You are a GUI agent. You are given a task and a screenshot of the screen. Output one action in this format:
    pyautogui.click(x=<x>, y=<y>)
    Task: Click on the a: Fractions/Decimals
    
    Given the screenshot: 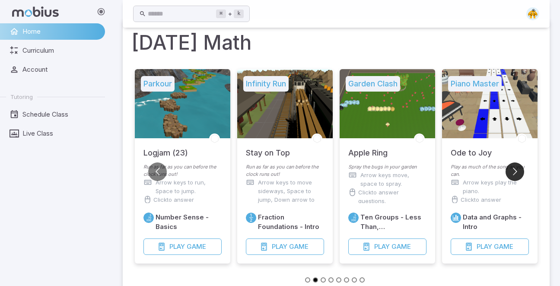 What is the action you would take?
    pyautogui.click(x=251, y=218)
    